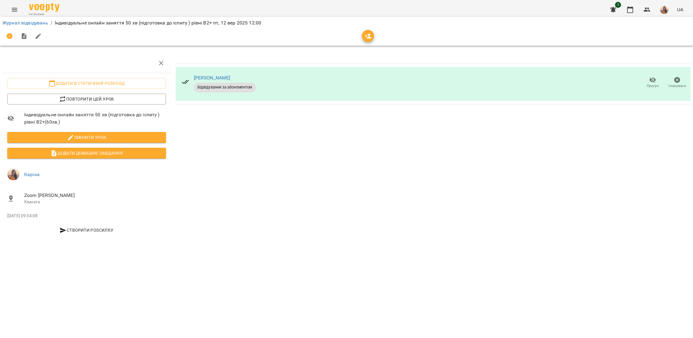 This screenshot has width=693, height=338. What do you see at coordinates (680, 9) in the screenshot?
I see `button: UA` at bounding box center [680, 9].